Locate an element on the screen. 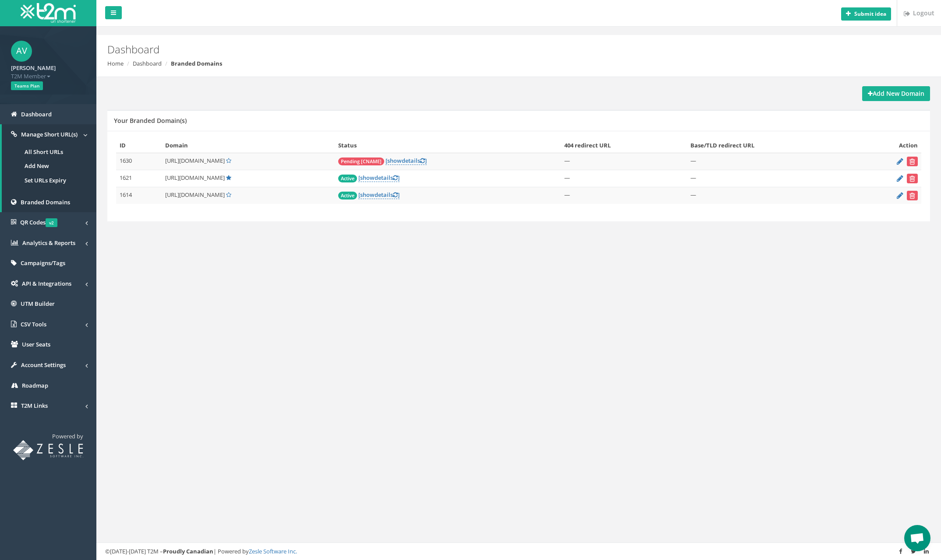 The height and width of the screenshot is (560, 941). th: ID is located at coordinates (139, 145).